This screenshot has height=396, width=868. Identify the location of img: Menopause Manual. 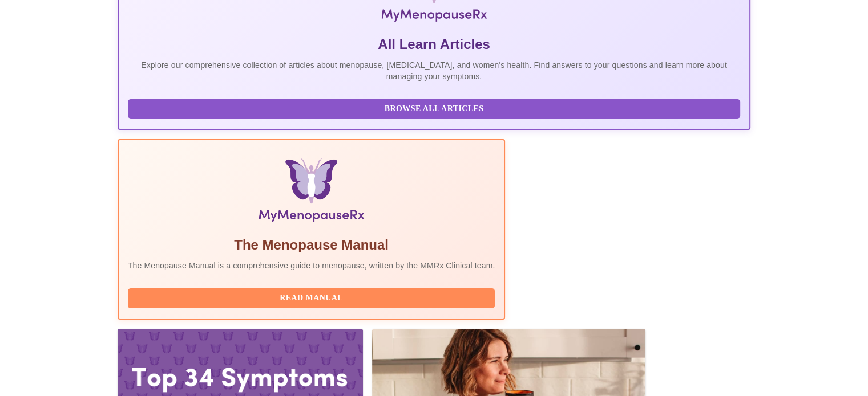
(311, 192).